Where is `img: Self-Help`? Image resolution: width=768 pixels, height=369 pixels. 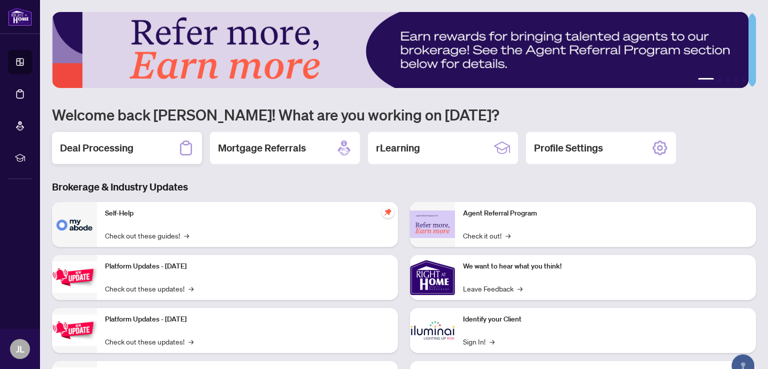
img: Self-Help is located at coordinates (74, 224).